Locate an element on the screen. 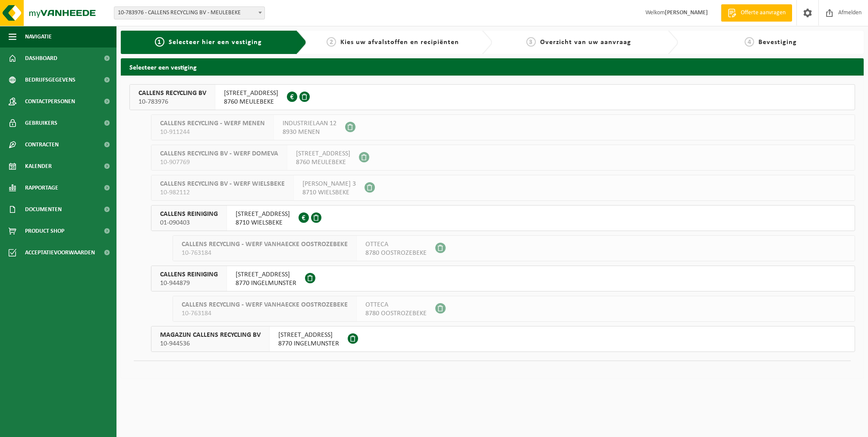 The width and height of the screenshot is (868, 437). span: Kalender is located at coordinates (38, 166).